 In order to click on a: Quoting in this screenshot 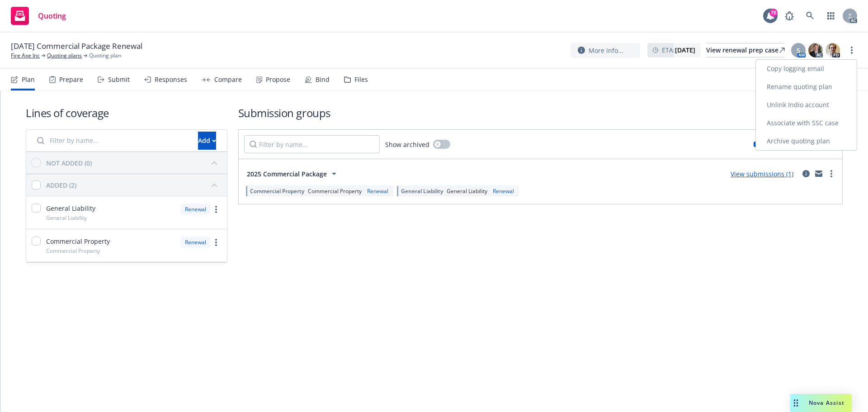, I will do `click(38, 16)`.